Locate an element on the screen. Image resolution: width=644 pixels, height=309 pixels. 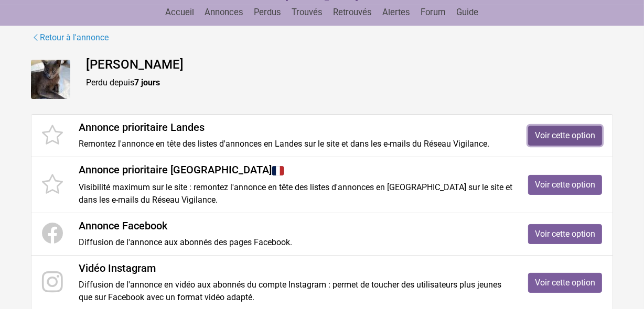
a: Trouvés is located at coordinates (307, 12).